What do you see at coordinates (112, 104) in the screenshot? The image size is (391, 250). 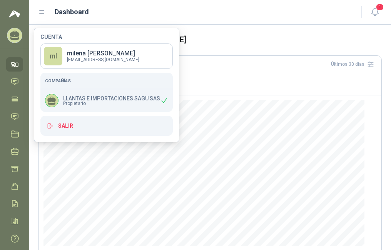 I see `span: Propietario` at bounding box center [112, 104].